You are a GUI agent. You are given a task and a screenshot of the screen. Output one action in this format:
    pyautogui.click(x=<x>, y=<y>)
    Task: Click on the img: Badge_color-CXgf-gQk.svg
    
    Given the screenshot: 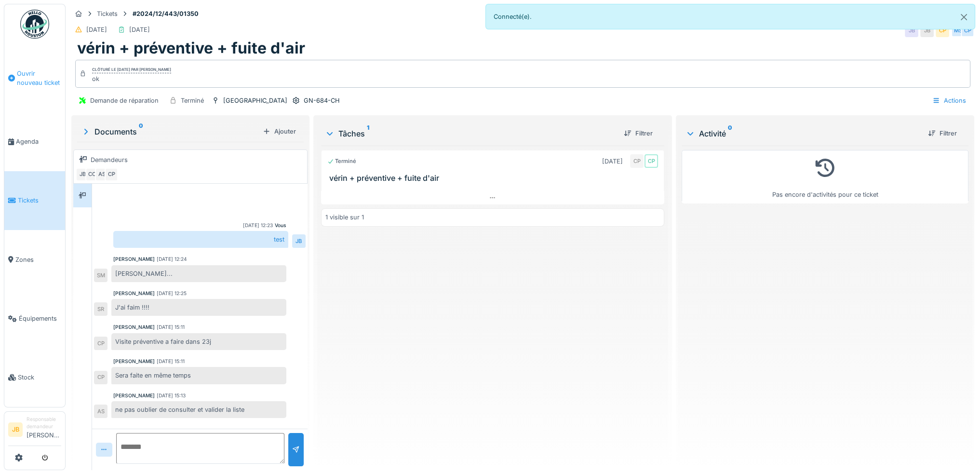 What is the action you would take?
    pyautogui.click(x=35, y=24)
    